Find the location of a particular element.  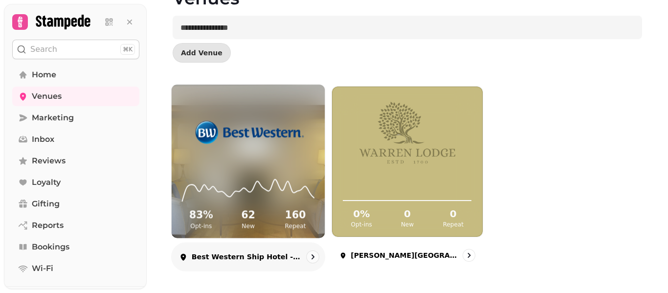

a: Marketing is located at coordinates (76, 118).